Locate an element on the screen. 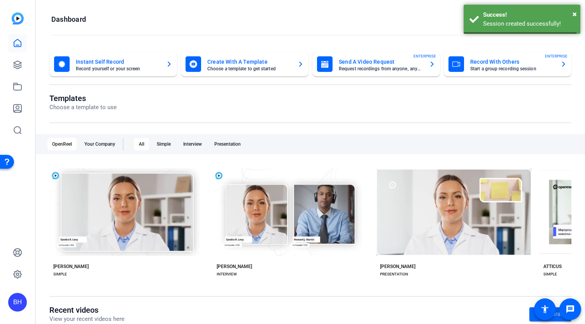 The height and width of the screenshot is (324, 585). div: All is located at coordinates (141, 144).